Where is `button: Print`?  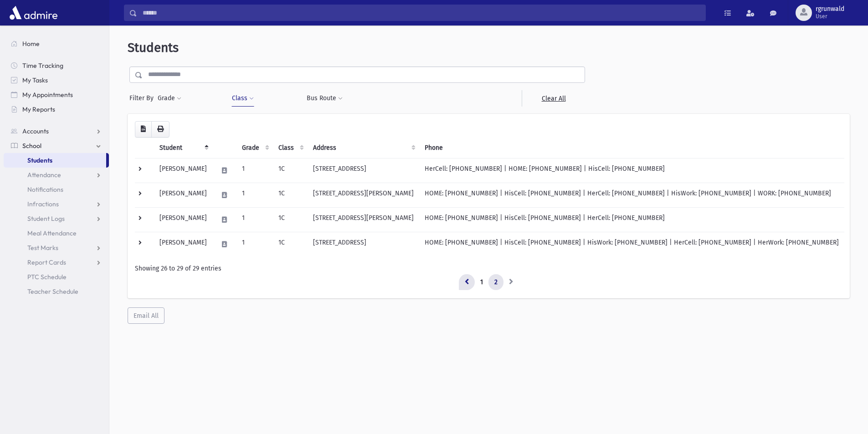 button: Print is located at coordinates (161, 129).